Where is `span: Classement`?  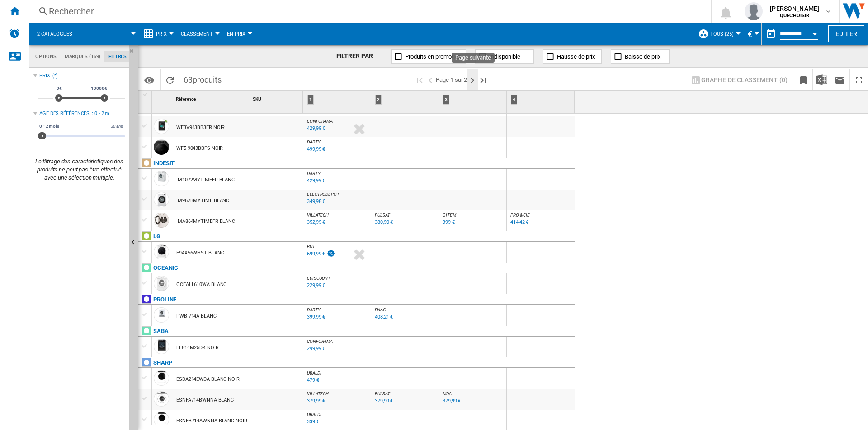
span: Classement is located at coordinates (197, 34).